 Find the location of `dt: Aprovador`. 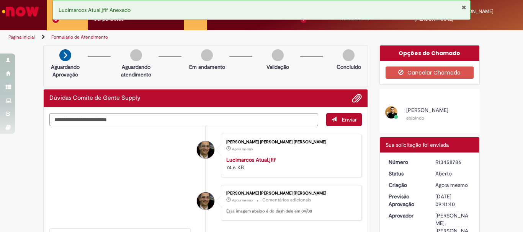

dt: Aprovador is located at coordinates (406, 216).